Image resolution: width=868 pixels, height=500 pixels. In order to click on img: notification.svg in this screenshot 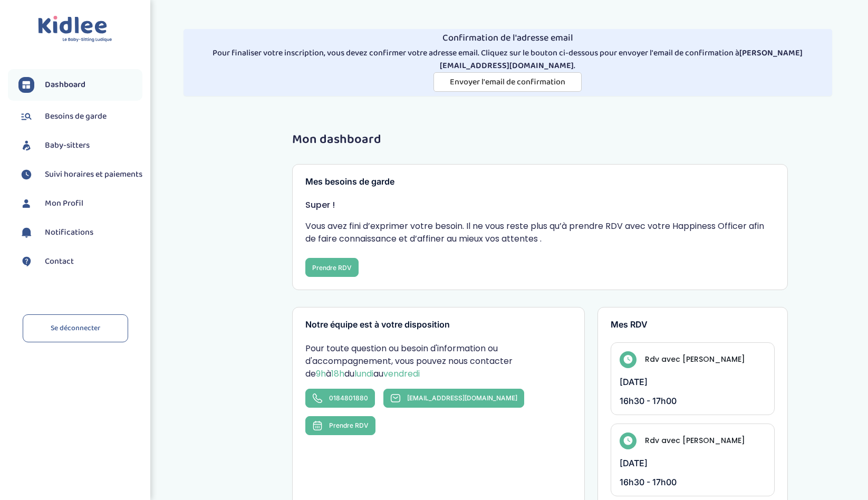, I will do `click(26, 232)`.